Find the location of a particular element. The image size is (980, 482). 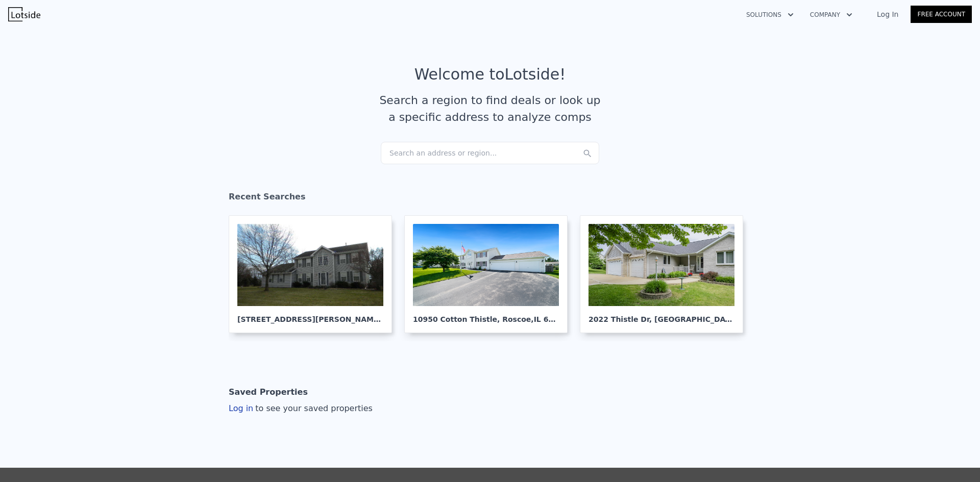

div: Recent Searches is located at coordinates (490, 199).